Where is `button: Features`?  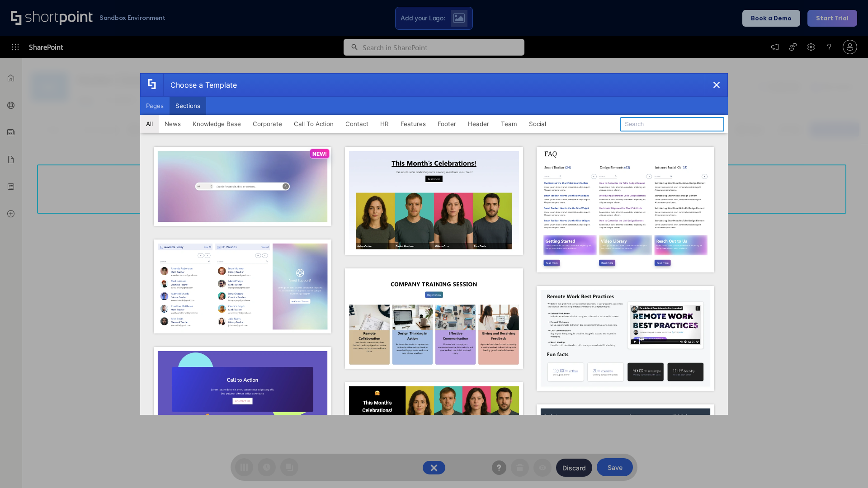
button: Features is located at coordinates (413, 123).